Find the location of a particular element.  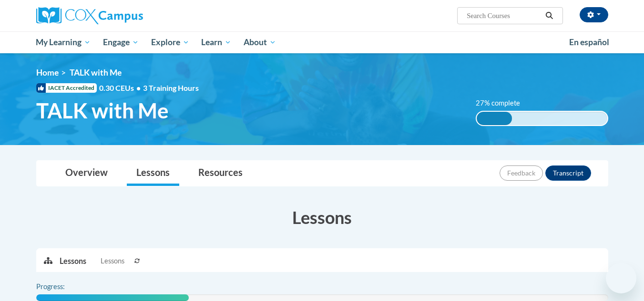

a: My Learning is located at coordinates (63, 43).